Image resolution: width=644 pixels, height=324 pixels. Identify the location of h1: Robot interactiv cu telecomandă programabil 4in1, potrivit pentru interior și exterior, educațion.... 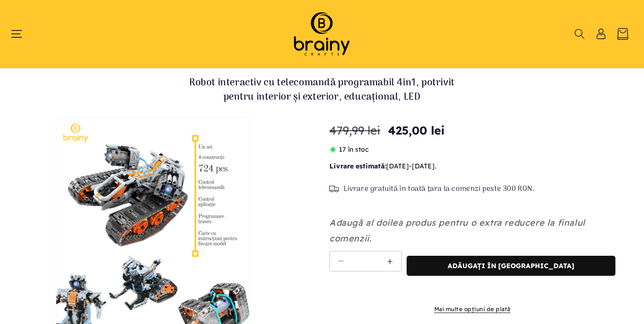
(322, 90).